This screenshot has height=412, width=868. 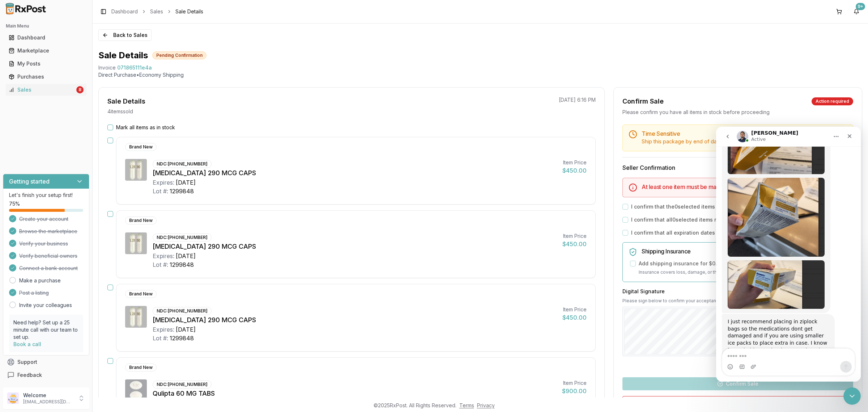 I want to click on div: 9+, so click(x=860, y=7).